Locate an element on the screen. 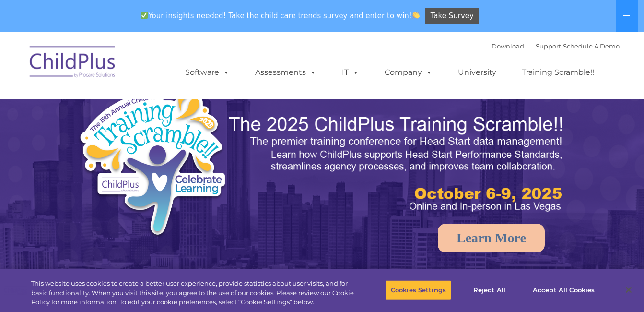  a: Learn More is located at coordinates (491, 238).